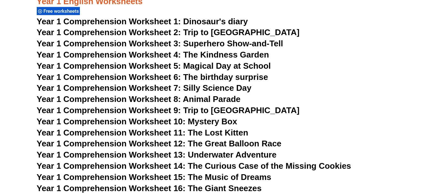  I want to click on a: Year 1 Comprehension Worksheet 12: The Great Balloon Race, so click(159, 144).